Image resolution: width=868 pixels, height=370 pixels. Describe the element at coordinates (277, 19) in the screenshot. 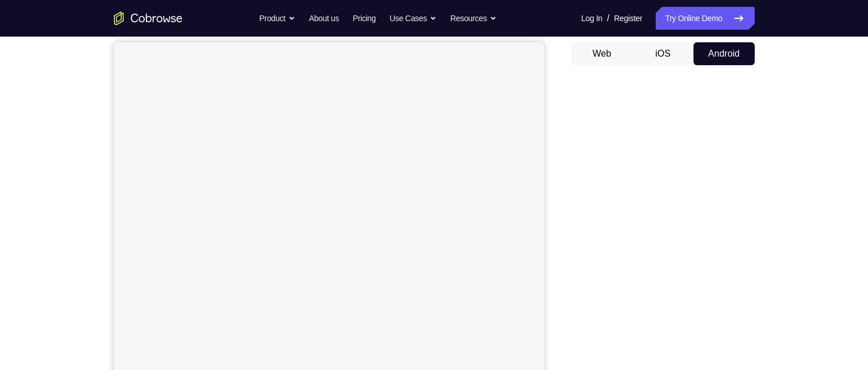

I see `button: Product` at that location.